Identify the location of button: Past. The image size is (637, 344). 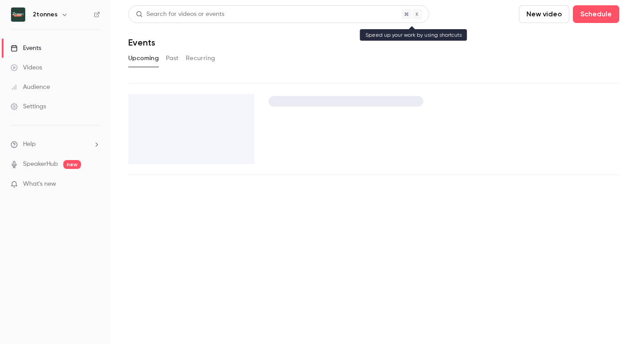
(172, 58).